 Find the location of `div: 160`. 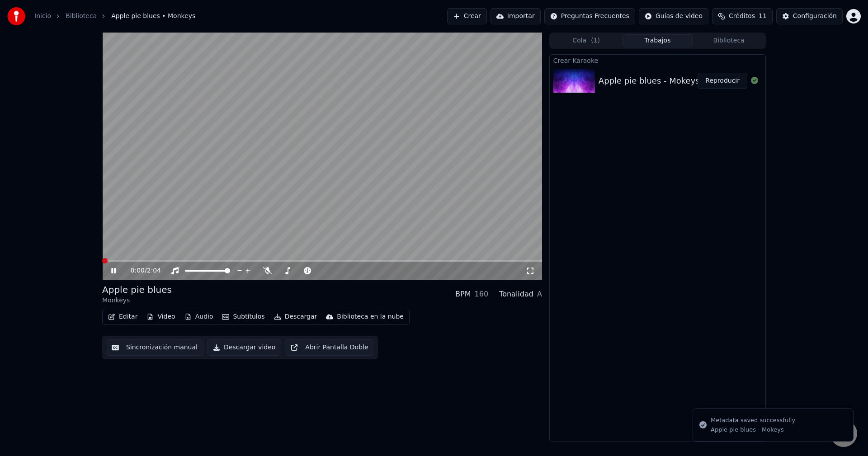

div: 160 is located at coordinates (481, 295).